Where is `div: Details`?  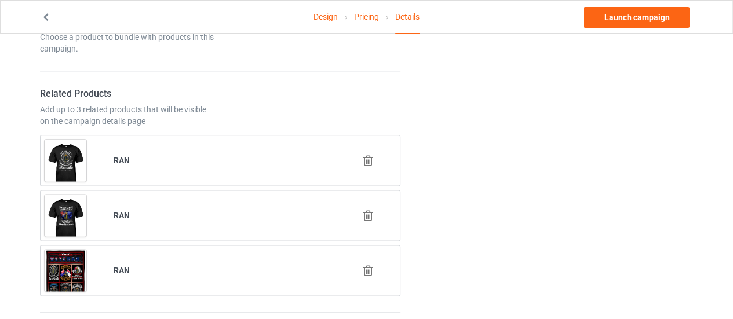 div: Details is located at coordinates (407, 17).